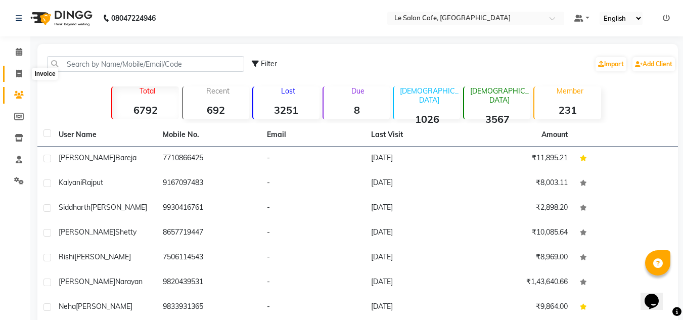  What do you see at coordinates (567, 110) in the screenshot?
I see `strong: 231` at bounding box center [567, 110].